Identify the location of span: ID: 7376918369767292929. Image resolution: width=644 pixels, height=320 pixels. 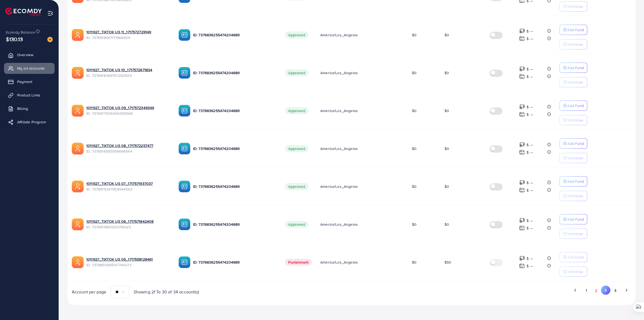
(128, 76).